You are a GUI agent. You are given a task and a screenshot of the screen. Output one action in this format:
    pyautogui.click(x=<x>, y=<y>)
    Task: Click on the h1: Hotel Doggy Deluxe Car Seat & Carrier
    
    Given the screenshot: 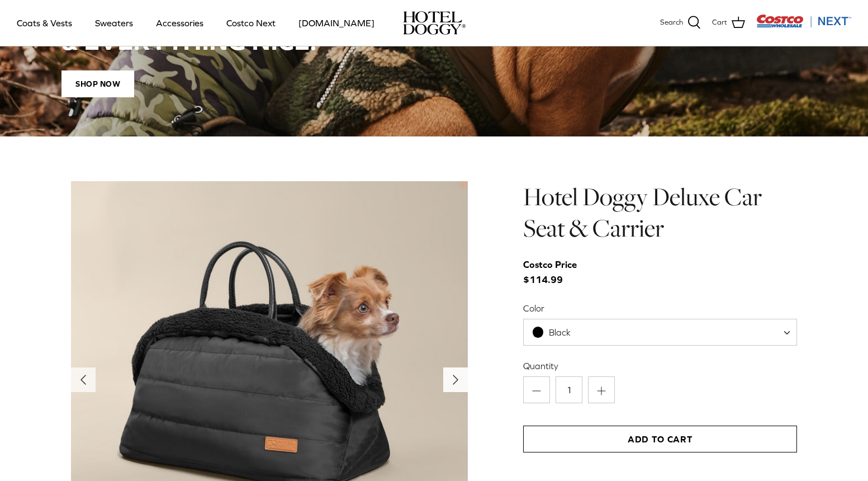 What is the action you would take?
    pyautogui.click(x=660, y=213)
    